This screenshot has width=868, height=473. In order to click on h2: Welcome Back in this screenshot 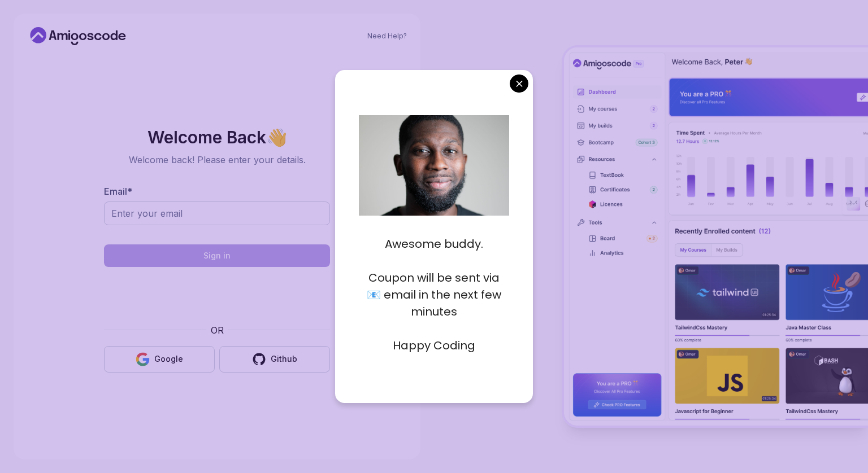, I will do `click(217, 137)`.